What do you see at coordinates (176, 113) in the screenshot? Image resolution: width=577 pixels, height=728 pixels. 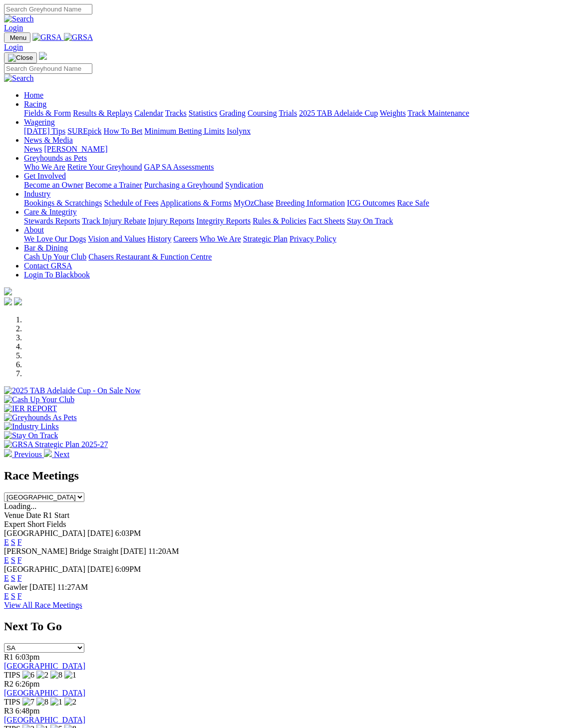 I see `a: Tracks` at bounding box center [176, 113].